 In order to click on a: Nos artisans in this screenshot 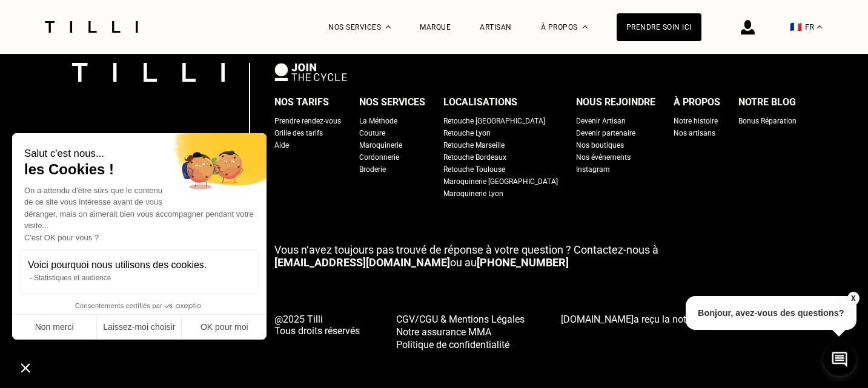, I will do `click(694, 133)`.